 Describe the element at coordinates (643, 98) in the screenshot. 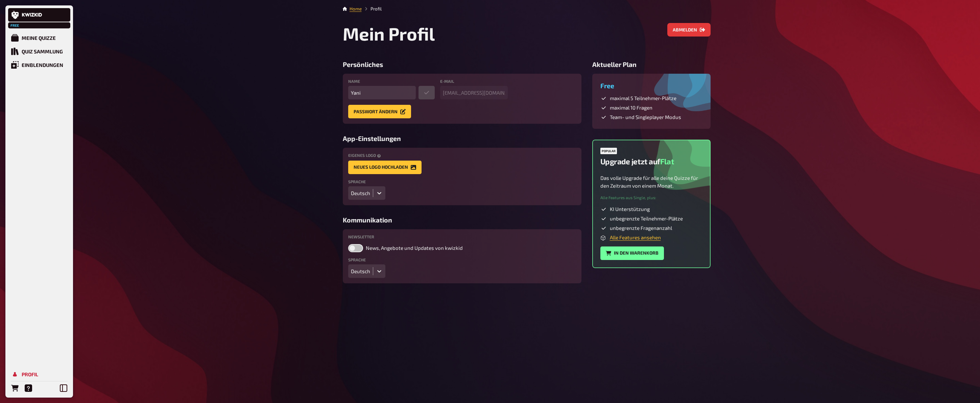

I see `span: maximal 5 Teilnehmer-Plätze` at that location.